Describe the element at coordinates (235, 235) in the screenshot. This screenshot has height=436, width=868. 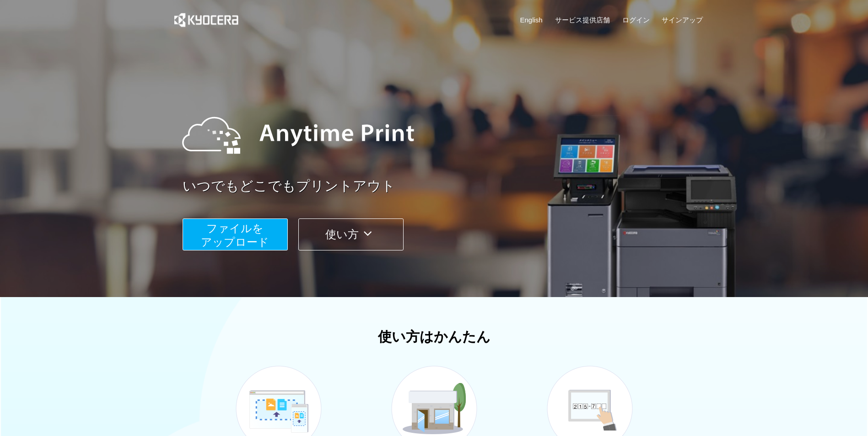
I see `button: ファイルを​​アップロード` at that location.